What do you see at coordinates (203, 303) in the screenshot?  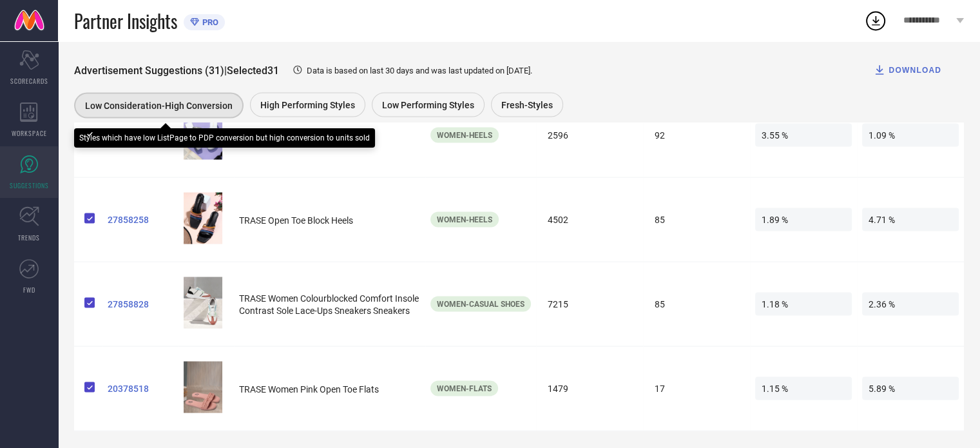 I see `img: de5f7289-10a1-4a57-9007-90221acb7bb01719554737090TRASEWomenColourblockedComfortInsoleContrastSole...` at bounding box center [203, 303].